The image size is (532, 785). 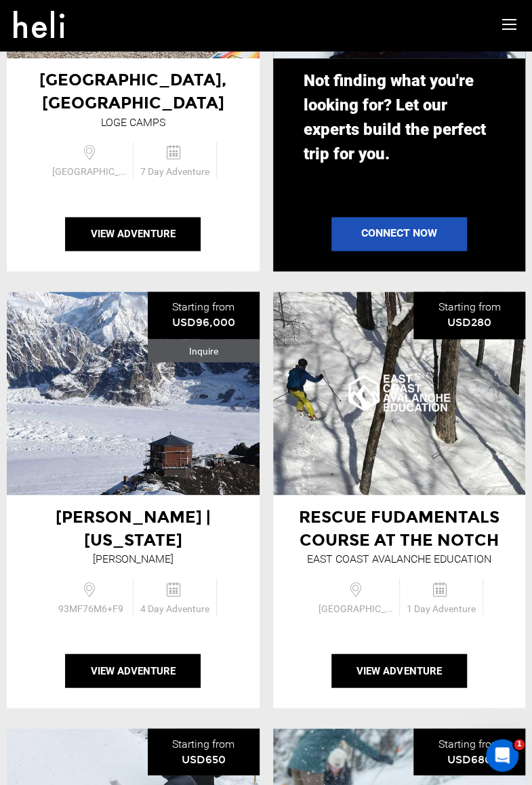 What do you see at coordinates (203, 322) in the screenshot?
I see `span: USD96,000` at bounding box center [203, 322].